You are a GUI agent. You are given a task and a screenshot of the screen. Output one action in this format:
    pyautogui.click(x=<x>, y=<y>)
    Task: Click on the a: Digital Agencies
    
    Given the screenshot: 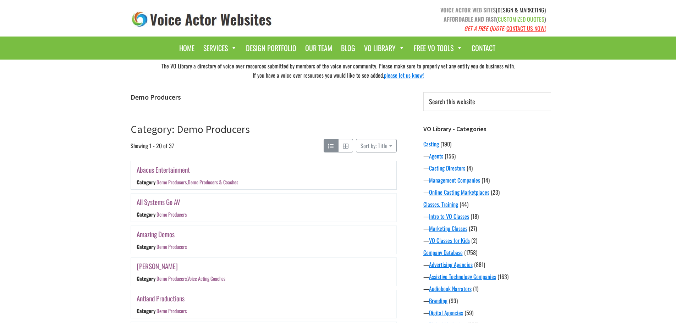 What is the action you would take?
    pyautogui.click(x=446, y=313)
    